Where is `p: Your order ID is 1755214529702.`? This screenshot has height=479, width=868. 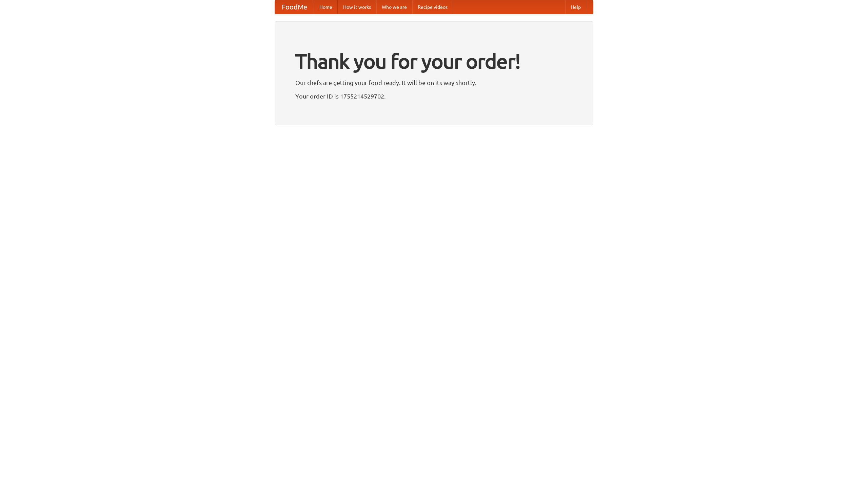 p: Your order ID is 1755214529702. is located at coordinates (434, 96).